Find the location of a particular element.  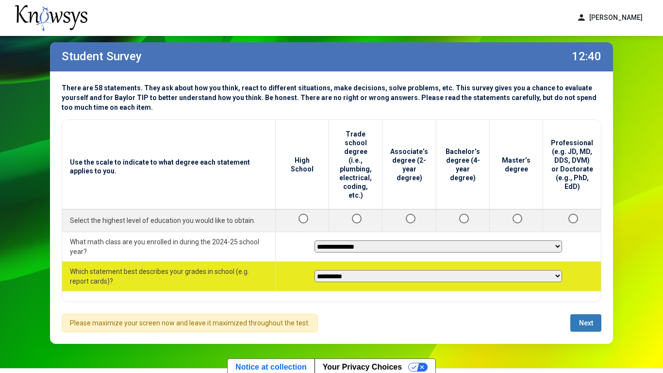

th: Bachelor’s degree (4-year degree) is located at coordinates (463, 165).